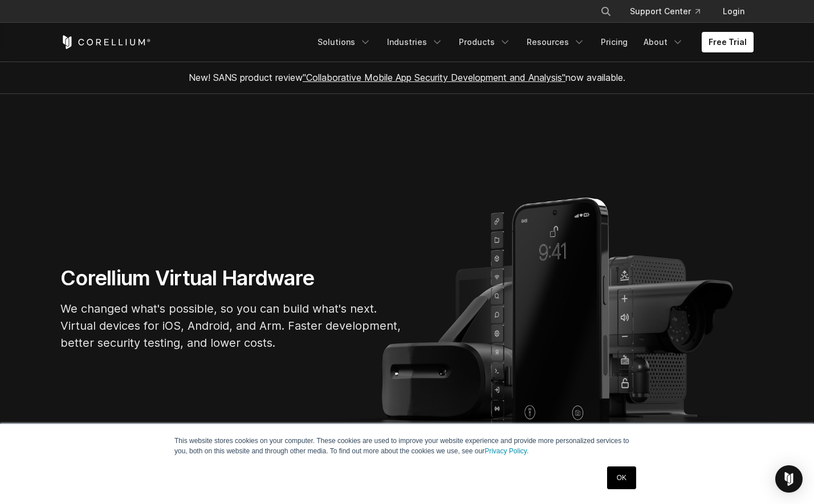 The image size is (814, 504). What do you see at coordinates (407, 77) in the screenshot?
I see `span: New! SANS product review now available.` at bounding box center [407, 77].